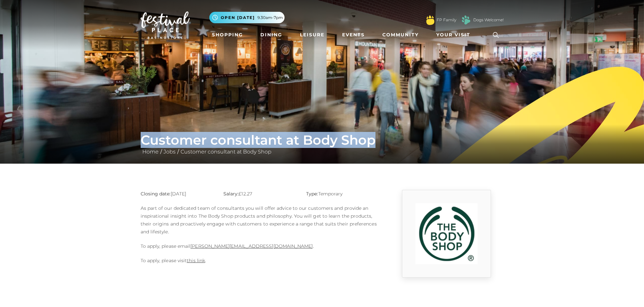 The height and width of the screenshot is (307, 644). I want to click on p: To apply, please email ., so click(260, 246).